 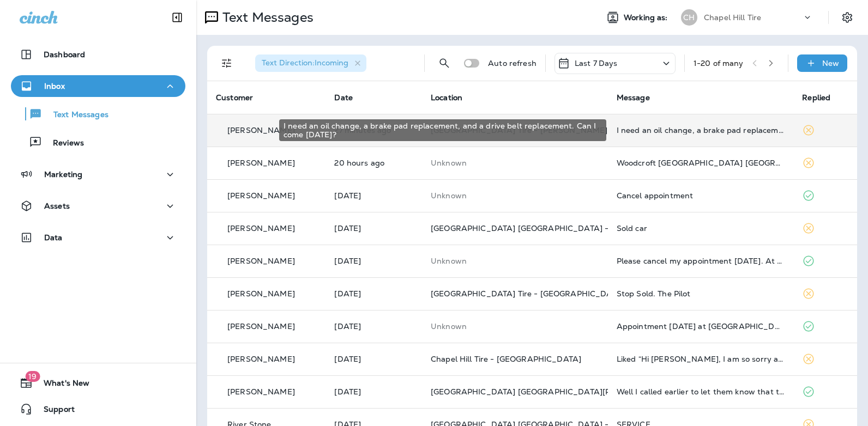 What do you see at coordinates (701, 294) in the screenshot?
I see `div: Stop Sold. The Pilot` at bounding box center [701, 294].